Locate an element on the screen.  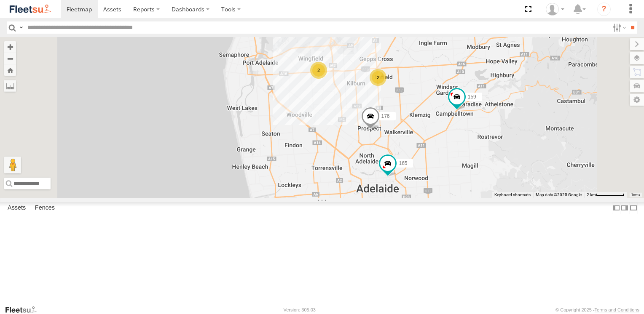
a: Visit our Website is located at coordinates (24, 310).